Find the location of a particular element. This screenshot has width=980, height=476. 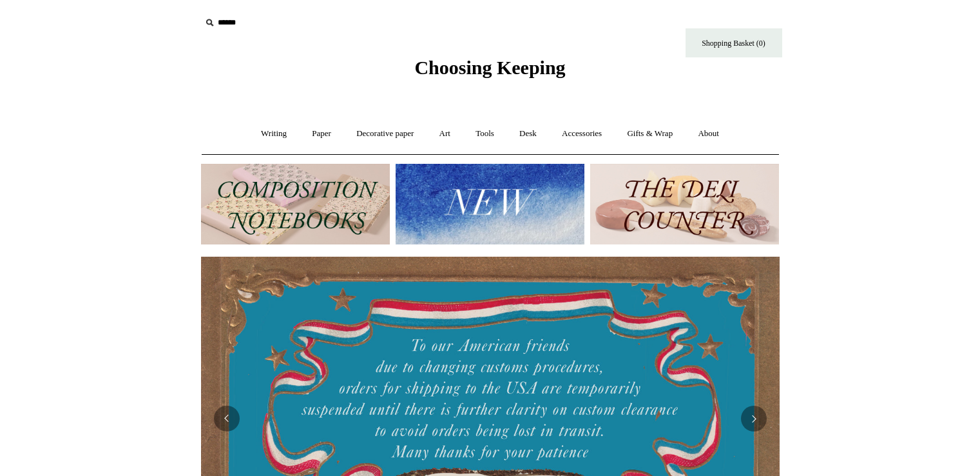

a: Gifts & Wrap is located at coordinates (650, 134).